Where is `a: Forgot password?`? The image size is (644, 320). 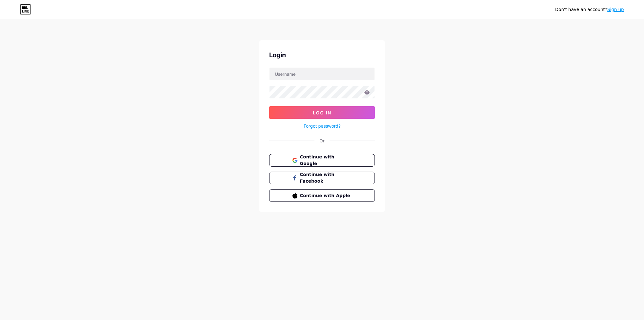
a: Forgot password? is located at coordinates (322, 126).